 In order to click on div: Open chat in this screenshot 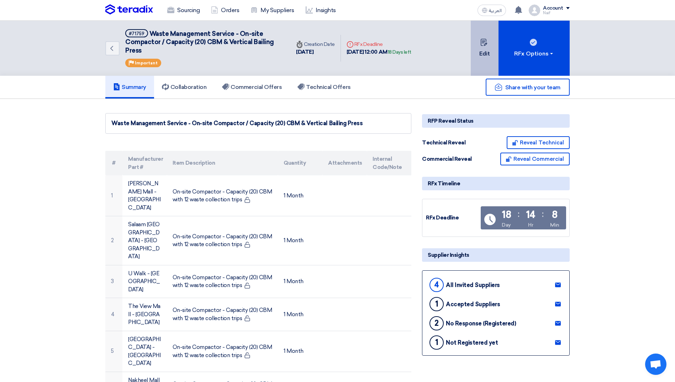, I will do `click(656, 365)`.